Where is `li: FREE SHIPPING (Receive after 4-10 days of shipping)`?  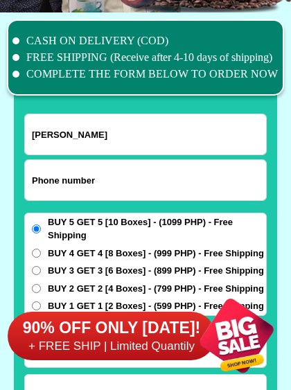 li: FREE SHIPPING (Receive after 4-10 days of shipping) is located at coordinates (146, 58).